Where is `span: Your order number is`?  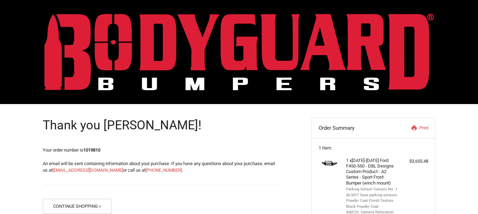
span: Your order number is is located at coordinates (71, 150).